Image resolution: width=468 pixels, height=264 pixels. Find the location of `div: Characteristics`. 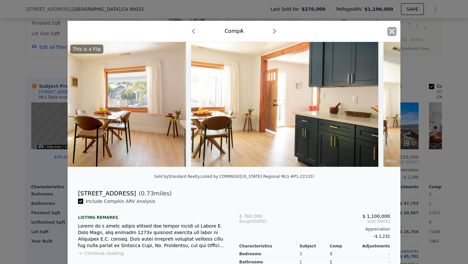

div: Characteristics is located at coordinates (270, 246).